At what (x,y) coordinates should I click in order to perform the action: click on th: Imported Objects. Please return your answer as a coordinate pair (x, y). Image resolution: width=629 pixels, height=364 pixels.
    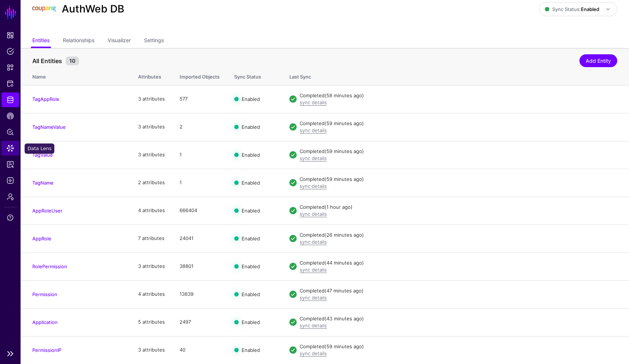
    Looking at the image, I should click on (200, 76).